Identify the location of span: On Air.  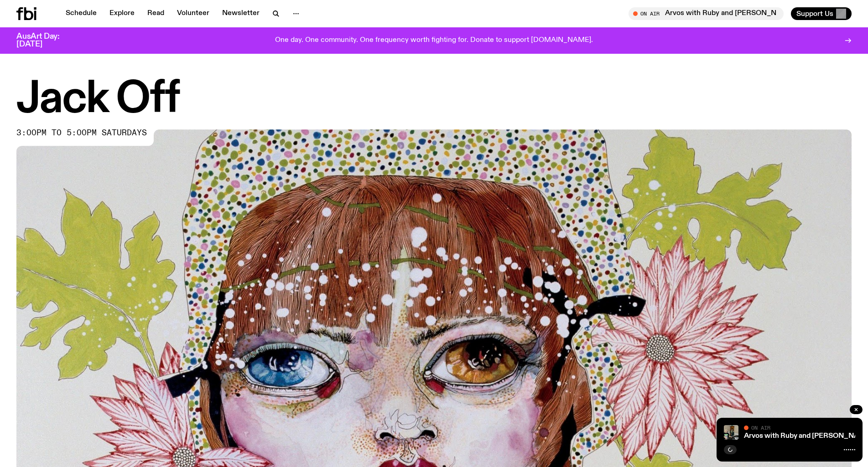
(760, 427).